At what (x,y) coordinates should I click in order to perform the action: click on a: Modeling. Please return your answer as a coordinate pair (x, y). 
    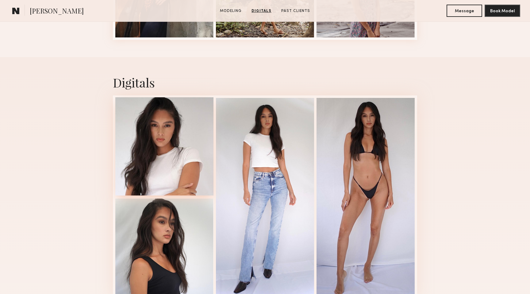
    Looking at the image, I should click on (231, 11).